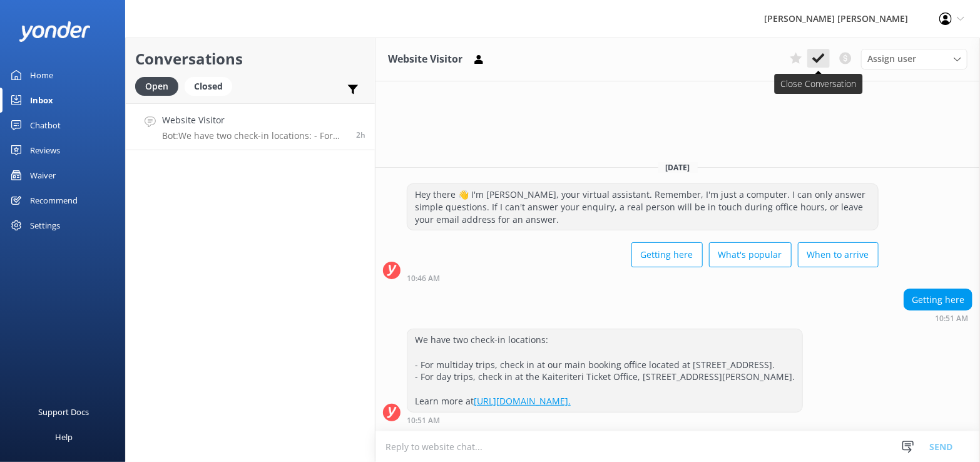 The image size is (980, 462). I want to click on div: Getting here, so click(938, 300).